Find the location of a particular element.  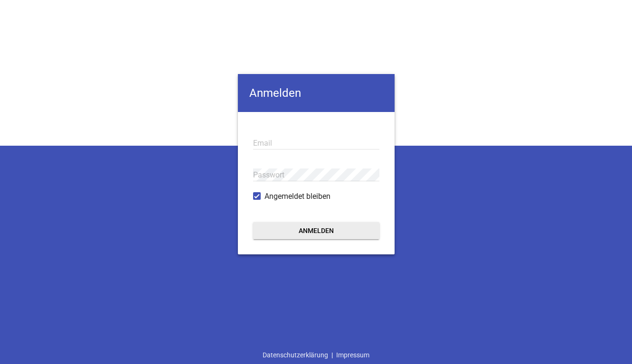

h4: Anmelden is located at coordinates (316, 93).